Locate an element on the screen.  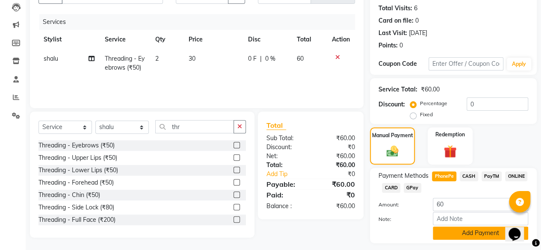
div: Sub Total: is located at coordinates (285, 138).